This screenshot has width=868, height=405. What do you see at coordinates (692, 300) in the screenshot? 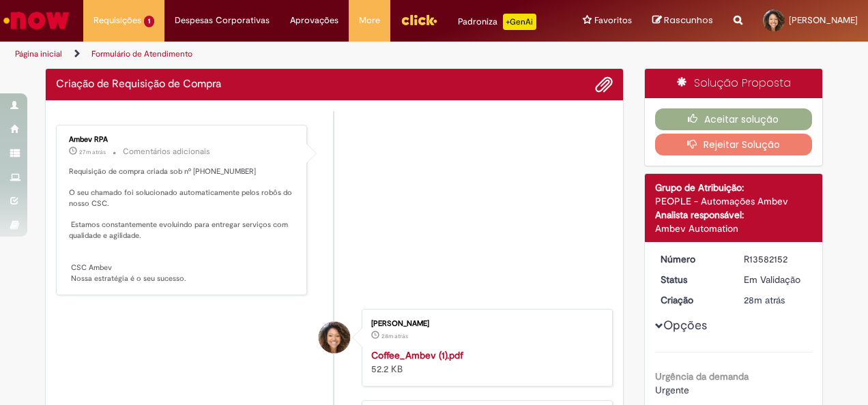
I see `dt: Criação` at bounding box center [692, 300].